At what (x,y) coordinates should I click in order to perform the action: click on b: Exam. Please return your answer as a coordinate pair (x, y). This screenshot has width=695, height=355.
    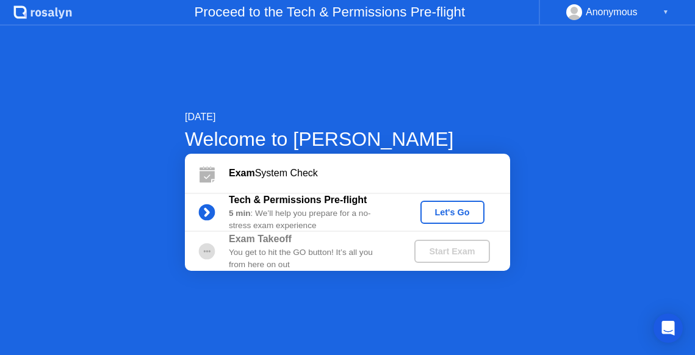
    Looking at the image, I should click on (242, 173).